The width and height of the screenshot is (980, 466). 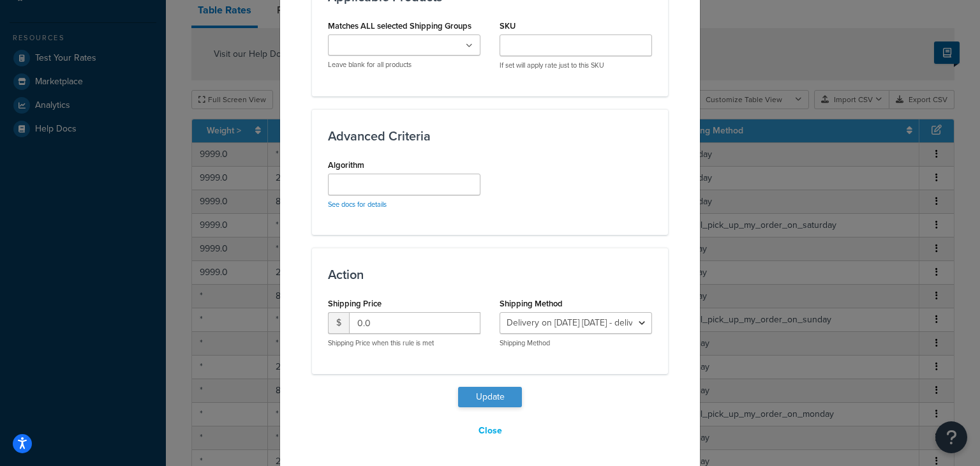 What do you see at coordinates (531, 303) in the screenshot?
I see `label: Shipping Method` at bounding box center [531, 303].